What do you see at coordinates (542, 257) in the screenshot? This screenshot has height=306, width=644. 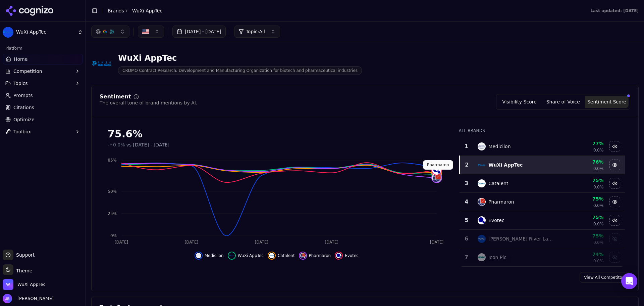 I see `tr: 7icon plcIcon Plc74%0.0%Show icon plc data` at bounding box center [542, 257].